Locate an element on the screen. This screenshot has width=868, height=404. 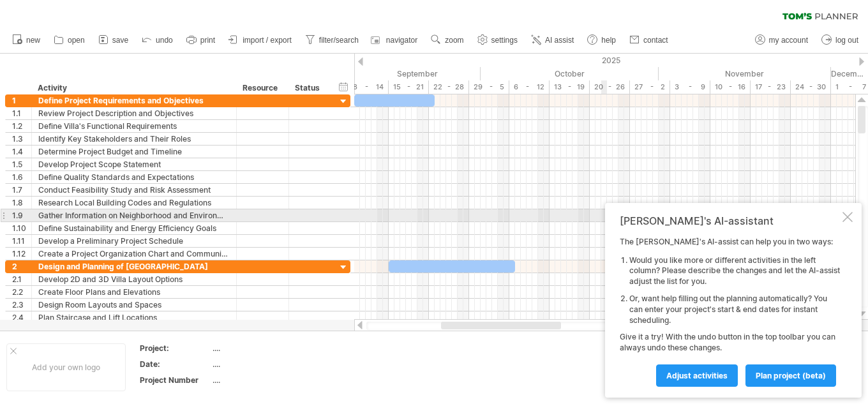
div: Plan Staircase and Lift Locations is located at coordinates (134, 317).